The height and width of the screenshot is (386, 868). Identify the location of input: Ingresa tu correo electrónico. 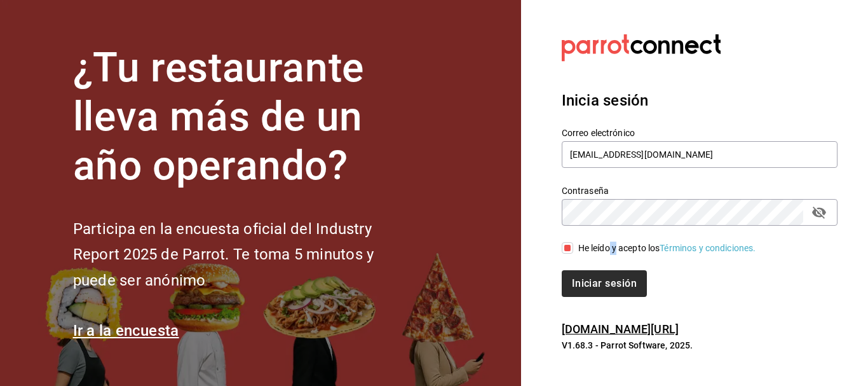
(700, 155).